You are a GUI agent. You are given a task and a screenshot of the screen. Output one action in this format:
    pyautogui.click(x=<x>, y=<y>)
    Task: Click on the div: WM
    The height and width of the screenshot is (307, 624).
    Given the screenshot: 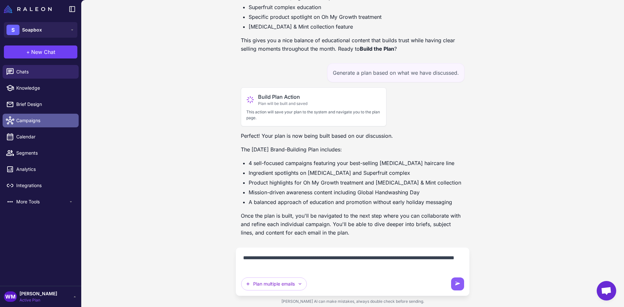 What is the action you would take?
    pyautogui.click(x=10, y=297)
    